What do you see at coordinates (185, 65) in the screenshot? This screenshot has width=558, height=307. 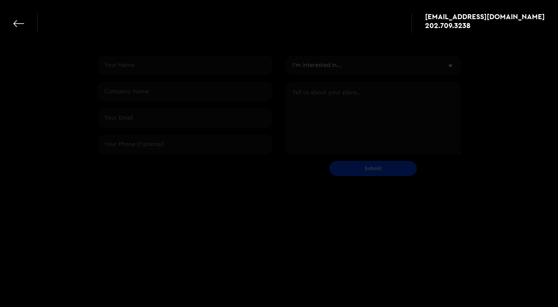 I see `input: Your Name` at bounding box center [185, 65].